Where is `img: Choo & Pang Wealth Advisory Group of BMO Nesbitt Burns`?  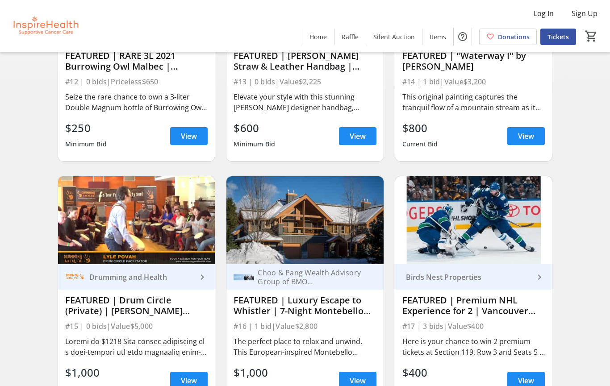 img: Choo & Pang Wealth Advisory Group of BMO Nesbitt Burns is located at coordinates (244, 277).